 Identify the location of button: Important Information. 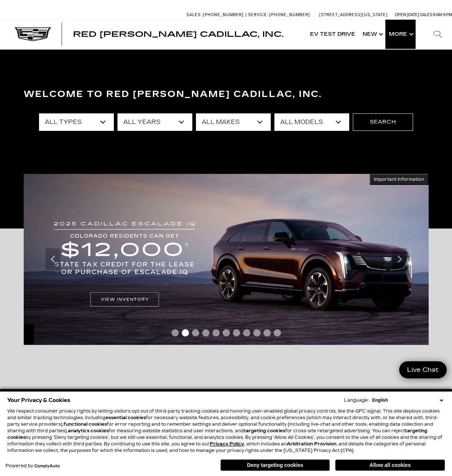
(399, 180).